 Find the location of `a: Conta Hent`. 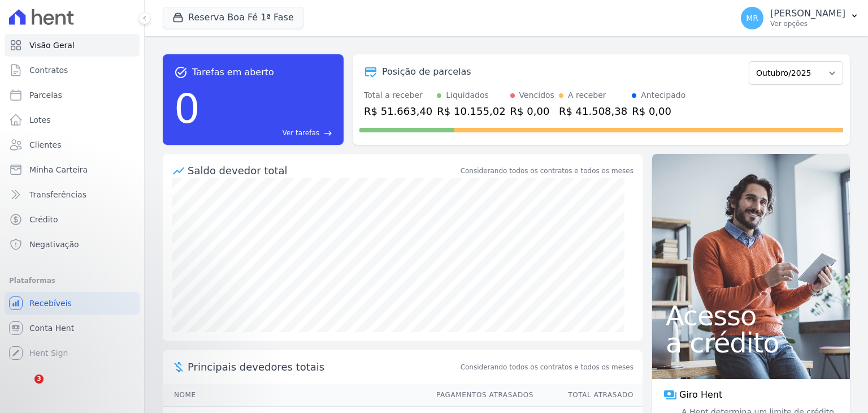

a: Conta Hent is located at coordinates (72, 328).